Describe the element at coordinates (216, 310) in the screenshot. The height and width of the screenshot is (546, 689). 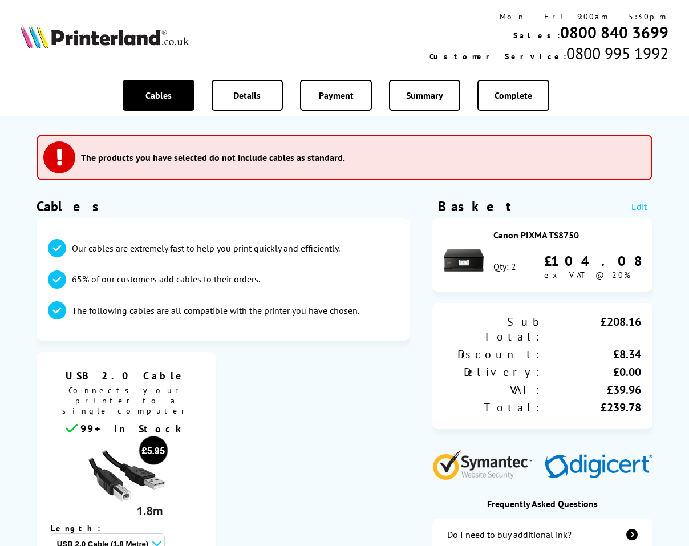
I see `p: The following cables are all compatible with the printer you have chosen.` at that location.